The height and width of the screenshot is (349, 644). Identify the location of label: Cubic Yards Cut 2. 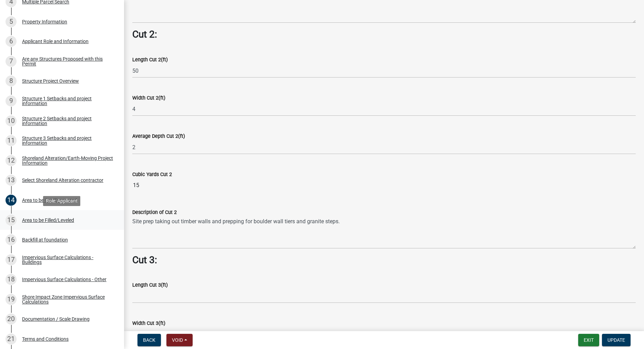
(152, 175).